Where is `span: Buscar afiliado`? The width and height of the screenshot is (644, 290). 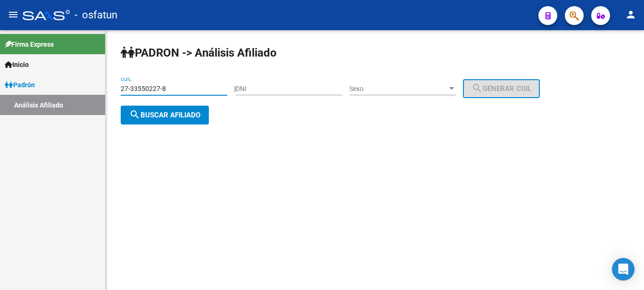
span: Buscar afiliado is located at coordinates (164, 115).